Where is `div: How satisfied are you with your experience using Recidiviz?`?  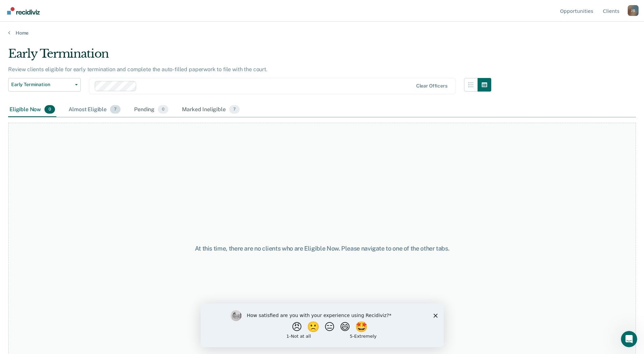 div: How satisfied are you with your experience using Recidiviz? is located at coordinates (125, 12).